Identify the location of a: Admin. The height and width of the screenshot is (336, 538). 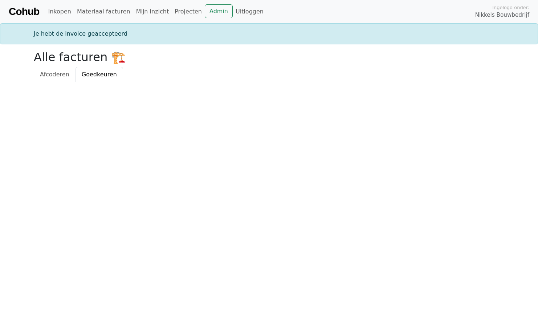
(219, 11).